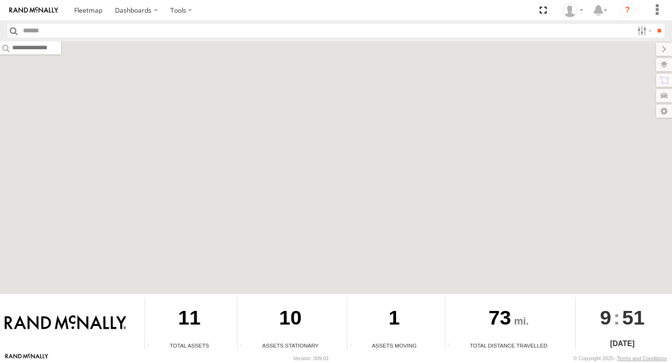  What do you see at coordinates (34, 10) in the screenshot?
I see `img: rand-logo.svg` at bounding box center [34, 10].